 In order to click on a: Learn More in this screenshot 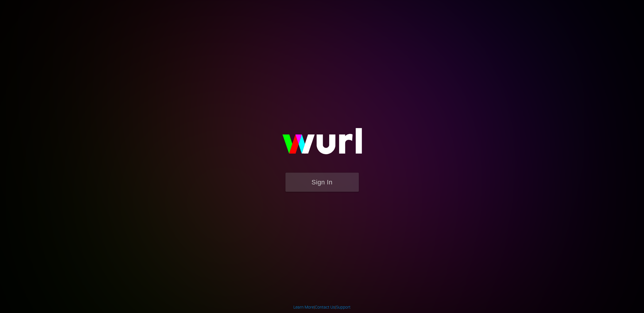, I will do `click(304, 307)`.